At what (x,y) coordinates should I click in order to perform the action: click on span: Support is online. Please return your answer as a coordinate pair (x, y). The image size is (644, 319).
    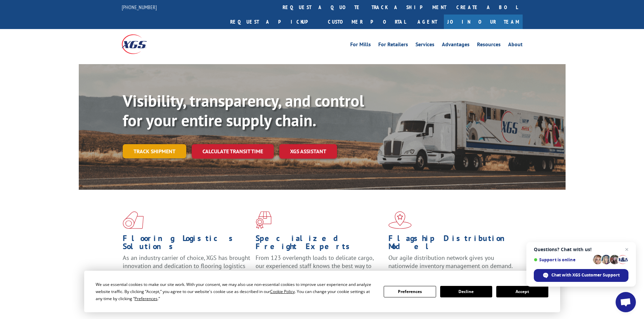
    Looking at the image, I should click on (562, 260).